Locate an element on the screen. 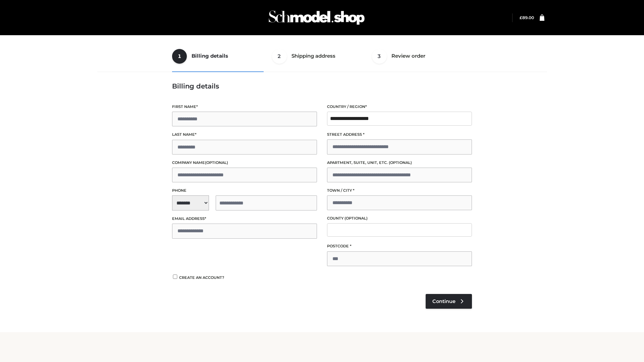 Image resolution: width=644 pixels, height=362 pixels. span: Create an account? is located at coordinates (202, 277).